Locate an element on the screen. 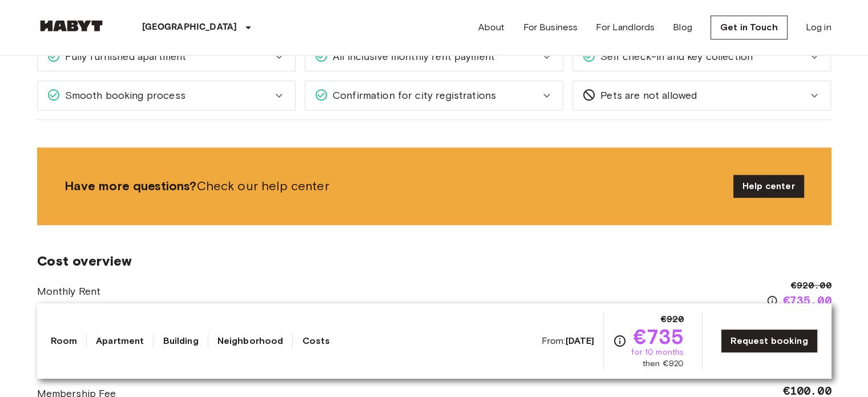  div: Smooth booking process is located at coordinates (166, 96).